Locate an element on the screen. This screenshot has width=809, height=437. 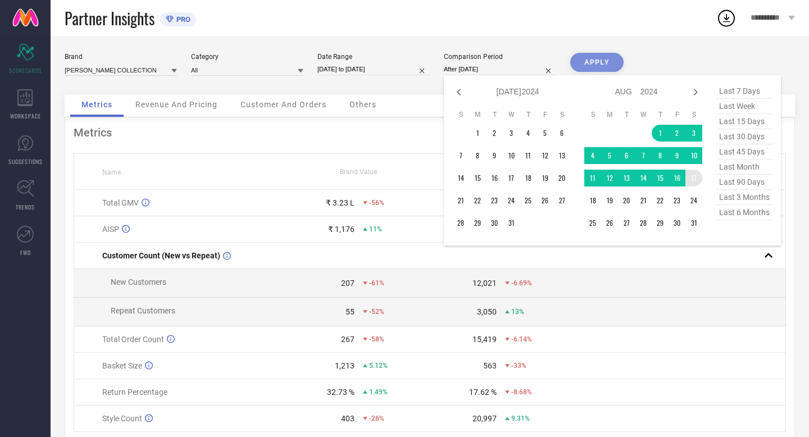
td: Sat Aug 17 2024 is located at coordinates (694, 178).